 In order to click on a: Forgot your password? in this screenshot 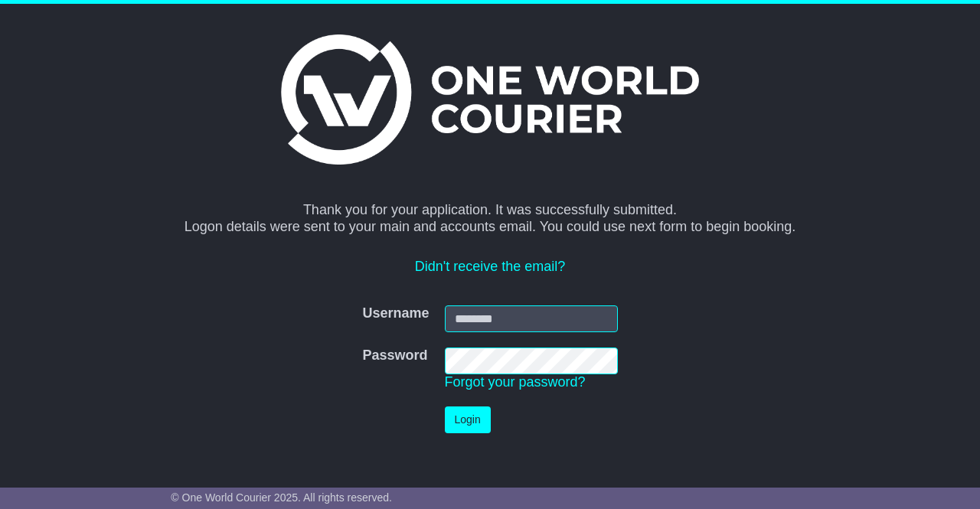, I will do `click(516, 382)`.